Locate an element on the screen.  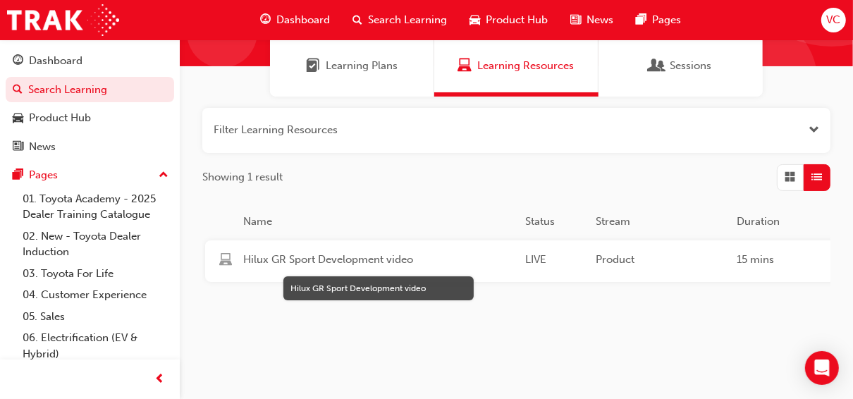
div: Product Hub is located at coordinates (60, 118).